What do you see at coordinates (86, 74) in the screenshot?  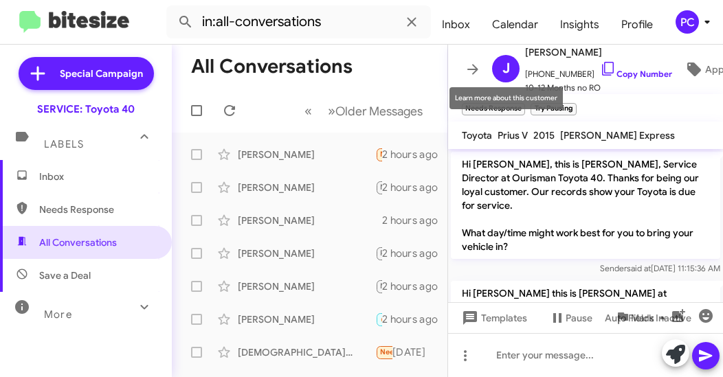 I see `a: Special Campaign` at bounding box center [86, 74].